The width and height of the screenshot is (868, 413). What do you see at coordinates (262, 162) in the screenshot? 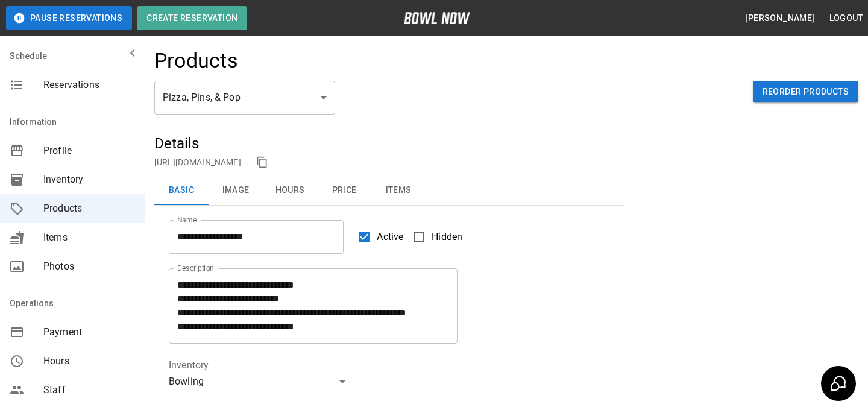
I see `button: copy link` at bounding box center [262, 162].